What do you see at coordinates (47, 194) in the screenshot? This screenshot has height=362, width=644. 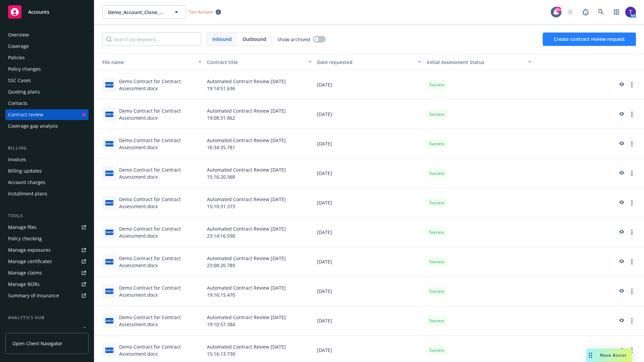 I see `a: Installment plans` at bounding box center [47, 194].